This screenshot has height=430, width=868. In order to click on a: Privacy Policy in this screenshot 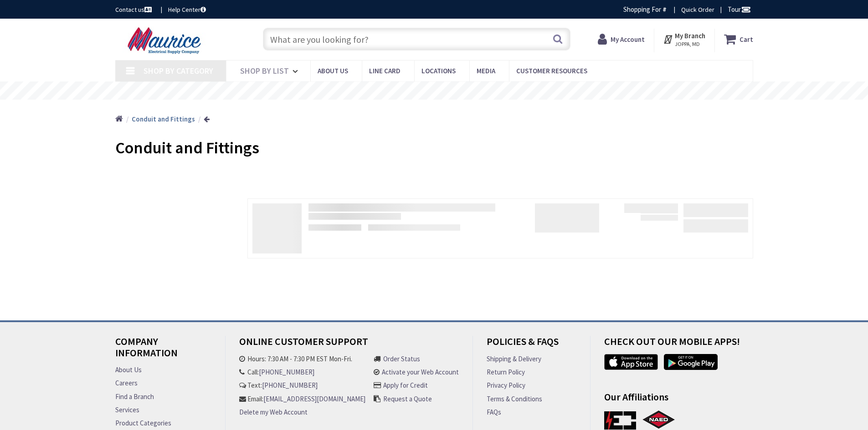, I will do `click(506, 385)`.